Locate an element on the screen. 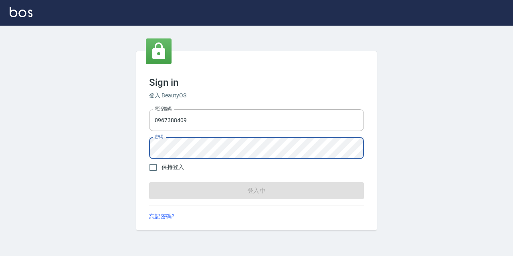 The height and width of the screenshot is (256, 513). label: 電話號碼 is located at coordinates (163, 109).